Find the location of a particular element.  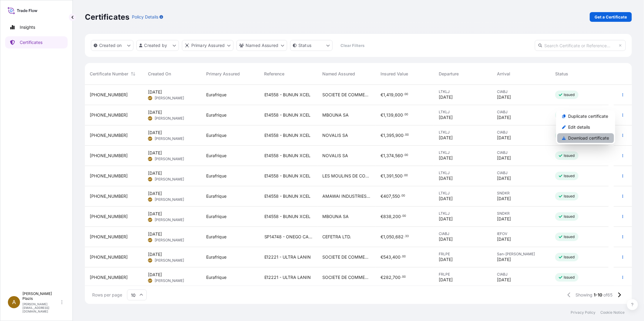

p: Certificates is located at coordinates (107, 17).